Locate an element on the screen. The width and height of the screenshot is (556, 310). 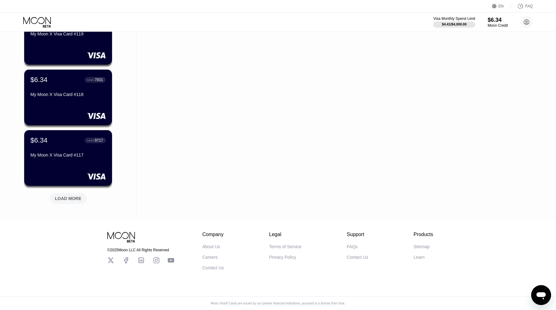
div: EN is located at coordinates (501, 6).